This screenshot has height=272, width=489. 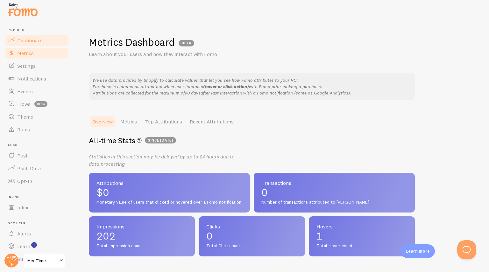 What do you see at coordinates (142, 227) in the screenshot?
I see `span: Impressions` at bounding box center [142, 227].